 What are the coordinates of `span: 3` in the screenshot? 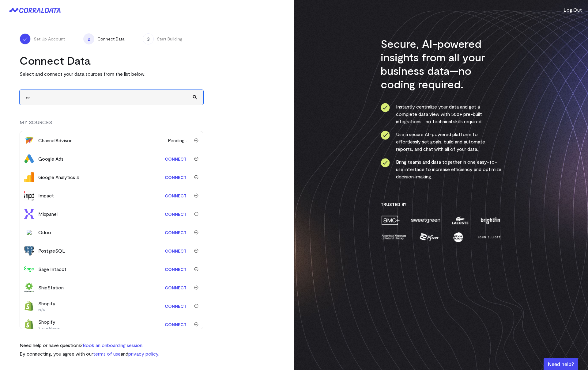 It's located at (148, 39).